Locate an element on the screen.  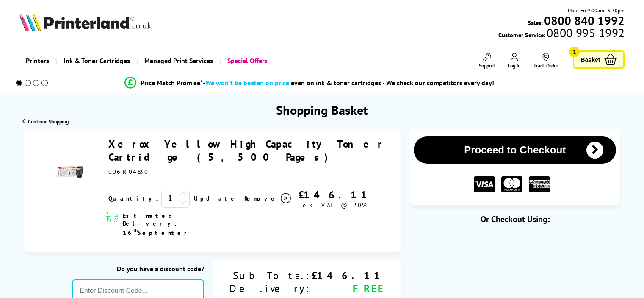
b: 0800 840 1992 is located at coordinates (584, 20).